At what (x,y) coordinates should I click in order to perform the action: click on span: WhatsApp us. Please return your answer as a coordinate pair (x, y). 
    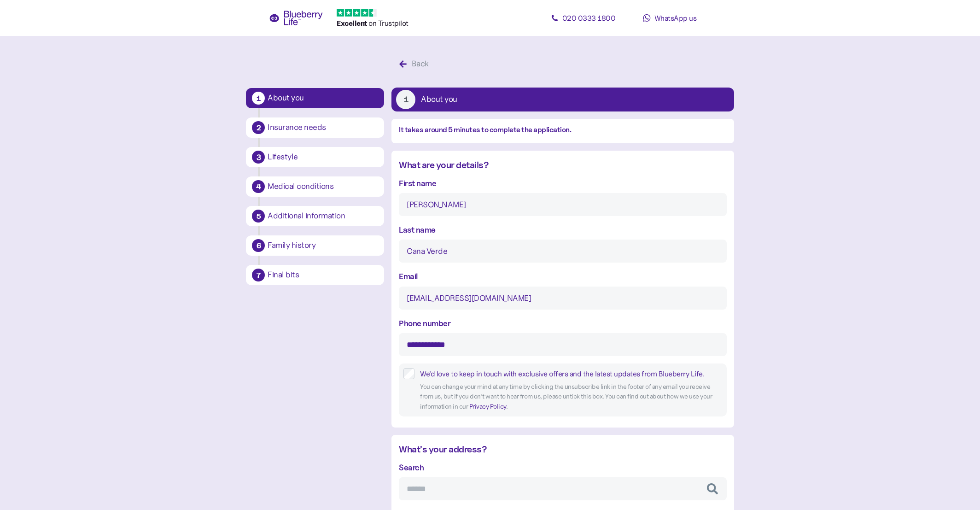
    Looking at the image, I should click on (676, 18).